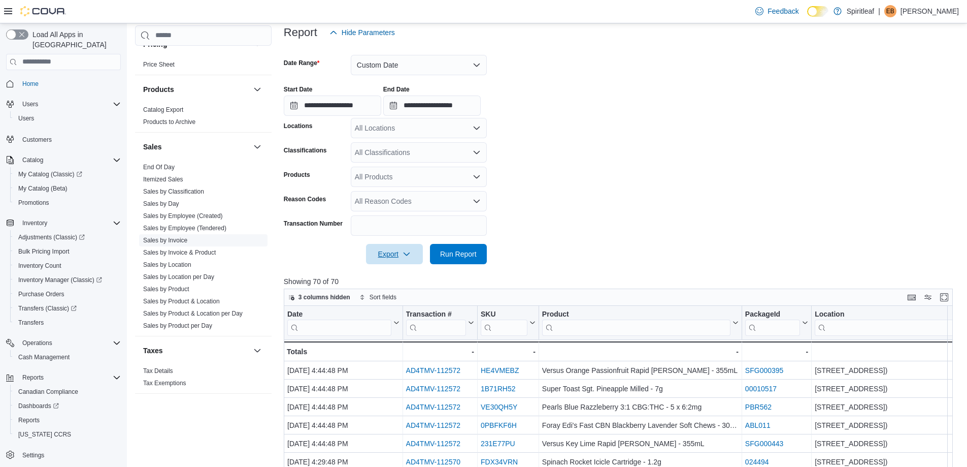 Image resolution: width=967 pixels, height=467 pixels. What do you see at coordinates (163, 179) in the screenshot?
I see `a: Itemized Sales` at bounding box center [163, 179].